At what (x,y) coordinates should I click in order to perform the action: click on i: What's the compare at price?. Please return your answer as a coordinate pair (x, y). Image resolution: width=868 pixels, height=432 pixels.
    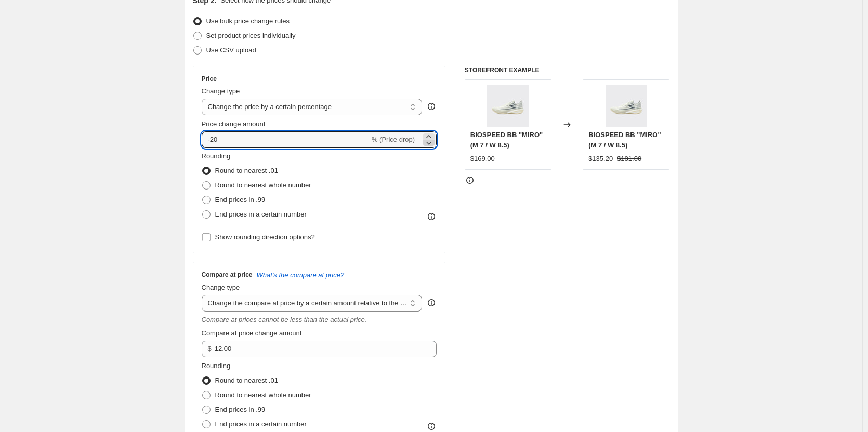
    Looking at the image, I should click on (301, 275).